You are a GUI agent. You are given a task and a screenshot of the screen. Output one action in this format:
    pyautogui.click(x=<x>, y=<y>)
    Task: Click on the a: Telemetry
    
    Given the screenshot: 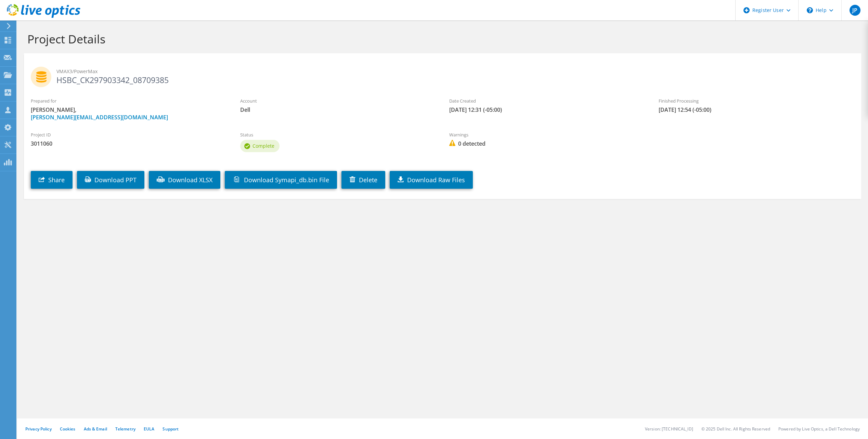 What is the action you would take?
    pyautogui.click(x=126, y=429)
    